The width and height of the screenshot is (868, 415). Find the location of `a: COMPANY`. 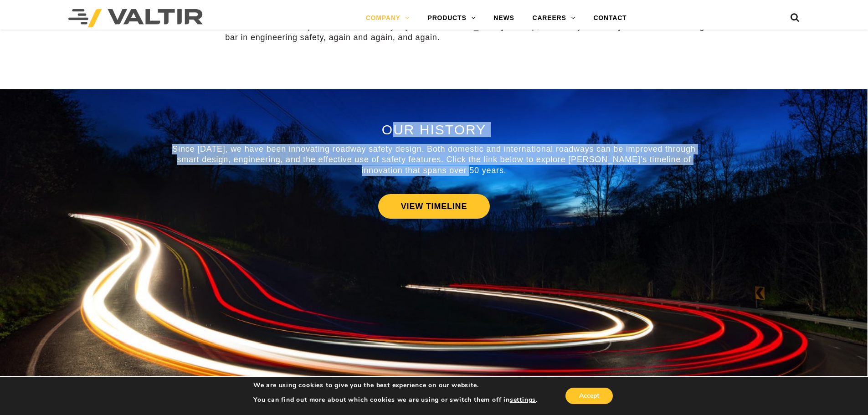

a: COMPANY is located at coordinates (388, 18).